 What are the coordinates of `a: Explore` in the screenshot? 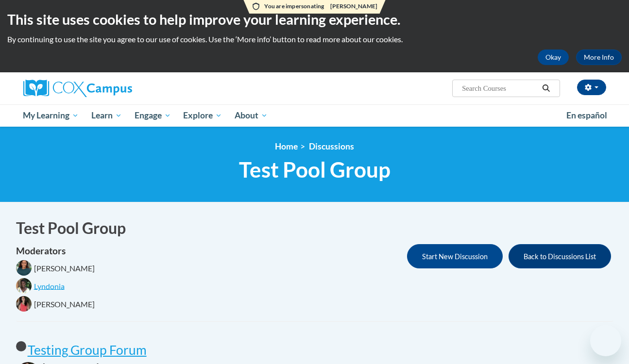 It's located at (203, 115).